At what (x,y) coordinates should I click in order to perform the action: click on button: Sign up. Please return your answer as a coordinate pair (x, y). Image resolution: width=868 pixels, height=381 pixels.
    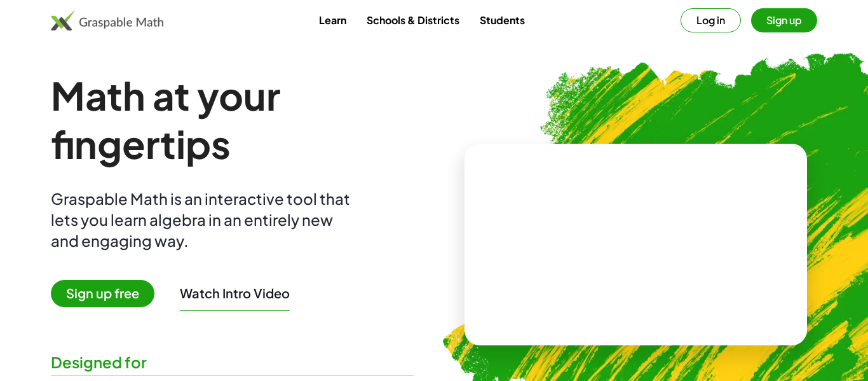
    Looking at the image, I should click on (784, 20).